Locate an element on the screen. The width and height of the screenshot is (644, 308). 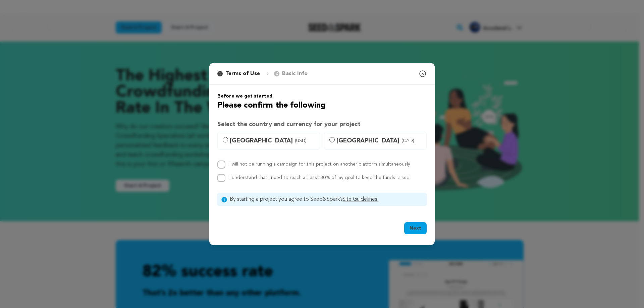
label: I will not be running a campaign for this project on another platform simultaneously is located at coordinates (320, 164).